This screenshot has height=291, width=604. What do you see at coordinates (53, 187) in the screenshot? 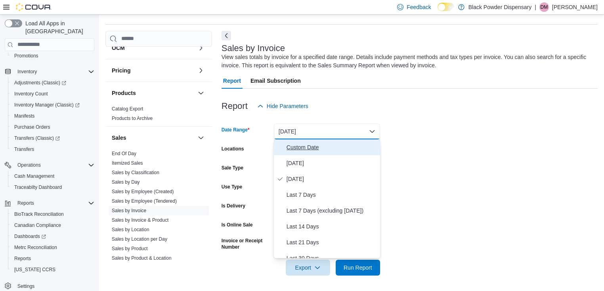
I see `button: Traceabilty Dashboard` at bounding box center [53, 187].